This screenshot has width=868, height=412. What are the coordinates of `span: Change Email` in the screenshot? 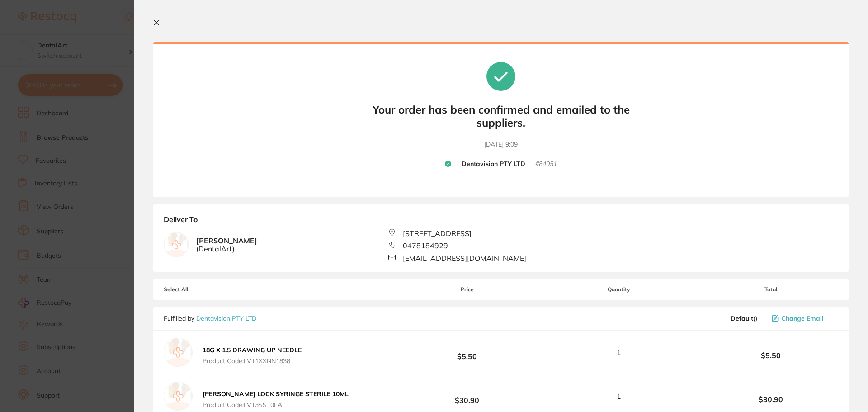 It's located at (803, 318).